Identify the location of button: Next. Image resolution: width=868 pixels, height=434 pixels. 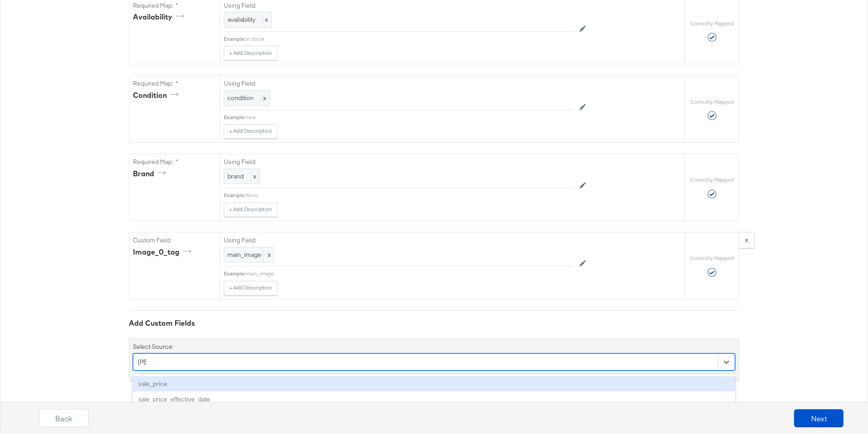
(819, 418).